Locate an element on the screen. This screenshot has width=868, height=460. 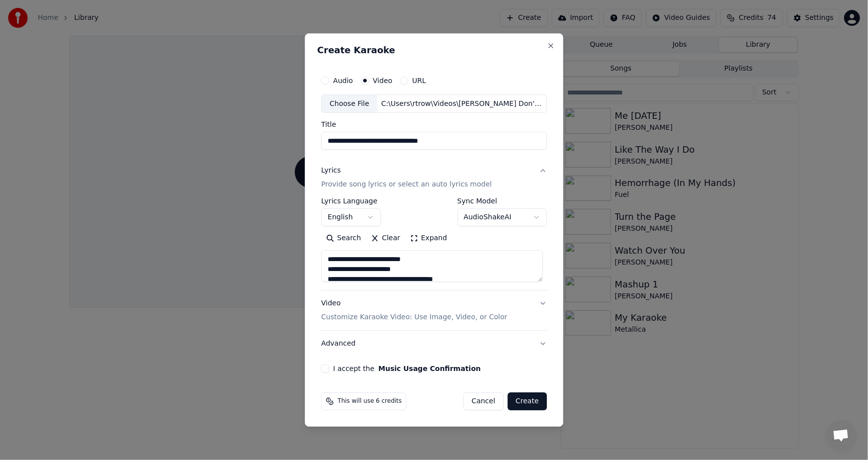
div: Video is located at coordinates (414, 310).